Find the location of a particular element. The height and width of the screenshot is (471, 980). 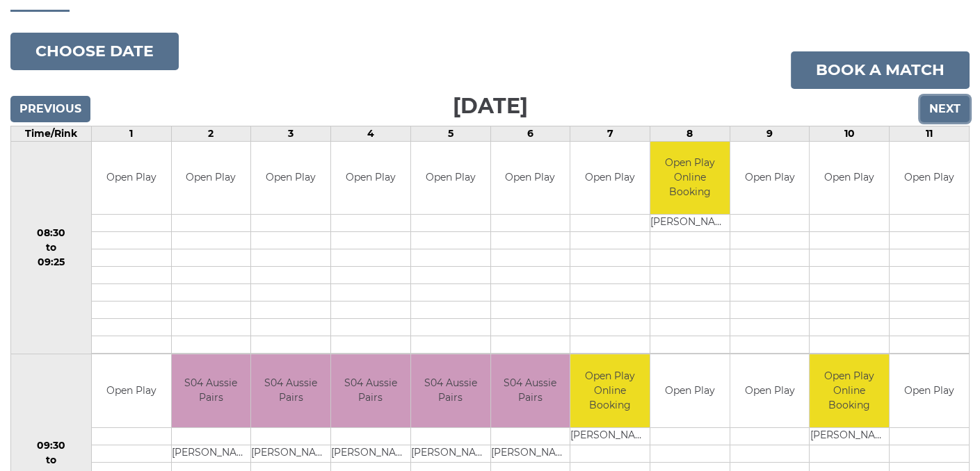

a: Book a match is located at coordinates (880, 70).